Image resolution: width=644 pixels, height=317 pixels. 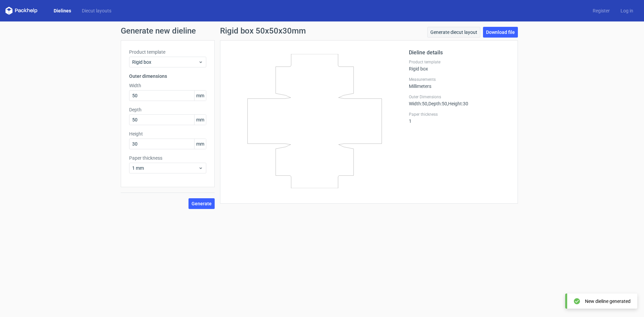 What do you see at coordinates (418, 104) in the screenshot?
I see `span: Width : 50` at bounding box center [418, 104].